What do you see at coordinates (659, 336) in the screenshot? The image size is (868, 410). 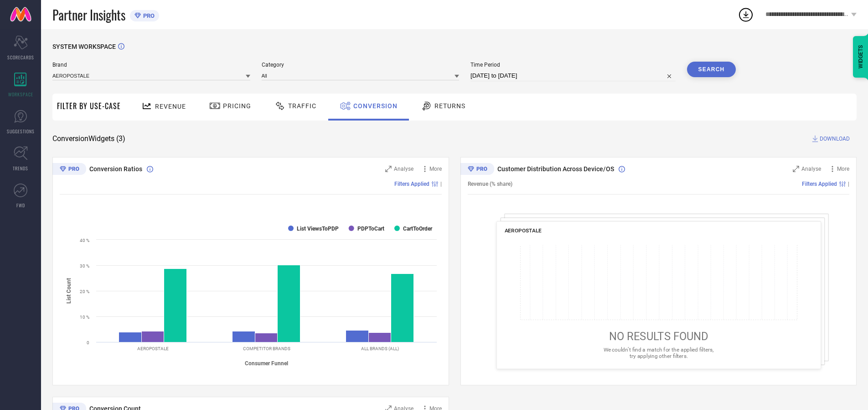 I see `span: NO RESULTS FOUND` at bounding box center [659, 336].